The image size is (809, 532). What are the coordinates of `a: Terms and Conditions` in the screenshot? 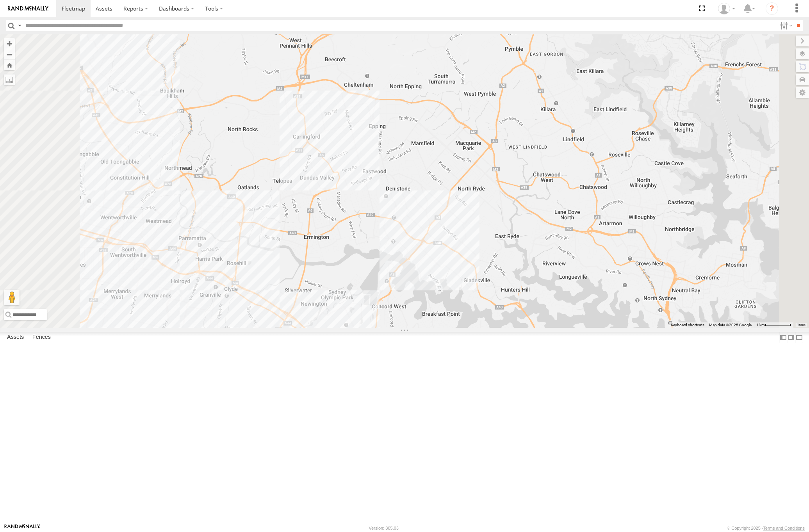 It's located at (784, 528).